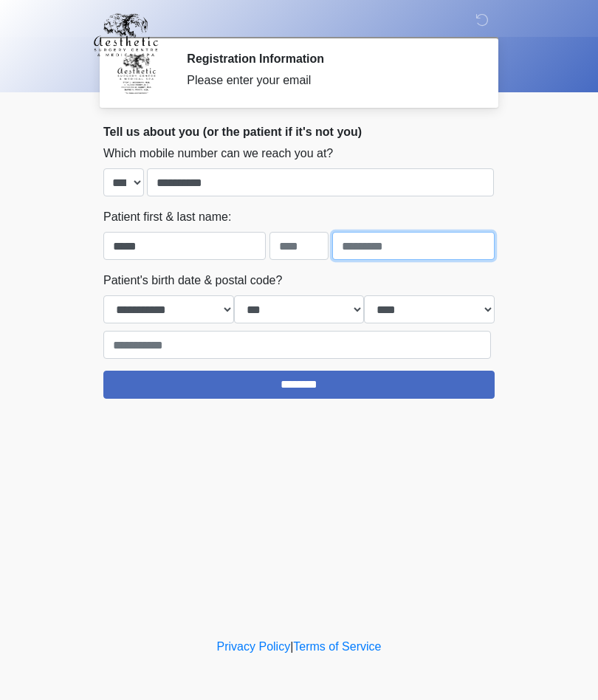 Image resolution: width=598 pixels, height=700 pixels. What do you see at coordinates (167, 217) in the screenshot?
I see `label: Patient first & last name:` at bounding box center [167, 217].